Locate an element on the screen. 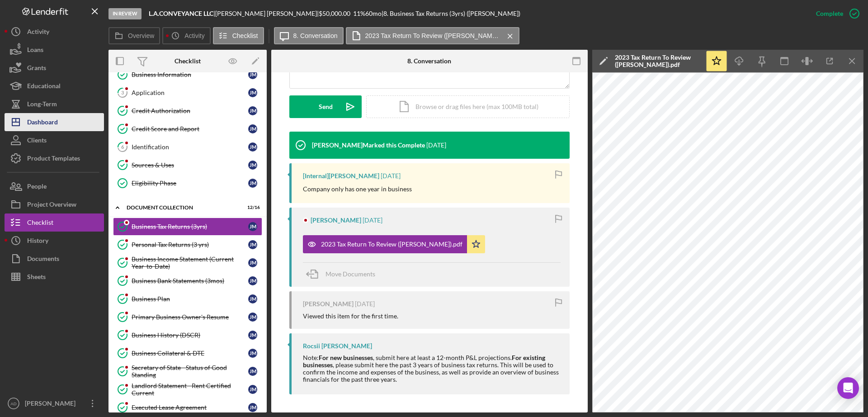  a: Checklist is located at coordinates (54, 223).